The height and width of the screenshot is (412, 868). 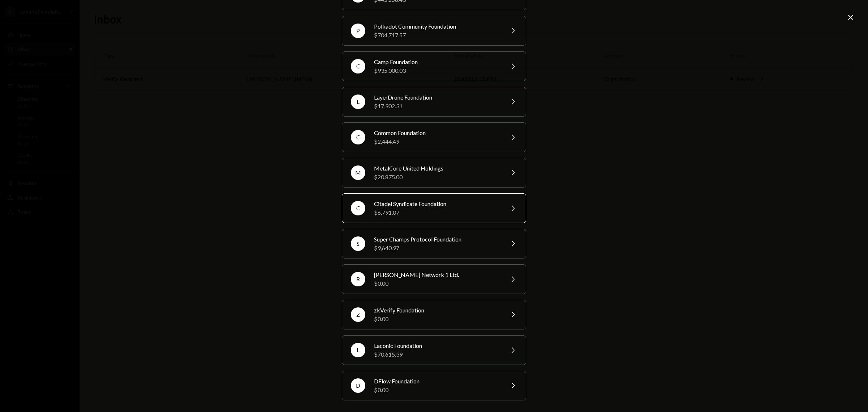 I want to click on div: $17,902.31, so click(x=437, y=106).